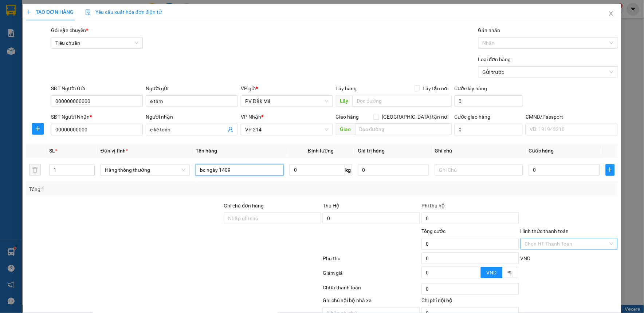 This screenshot has height=313, width=644. Describe the element at coordinates (372, 150) in the screenshot. I see `span: Giá trị hàng` at that location.